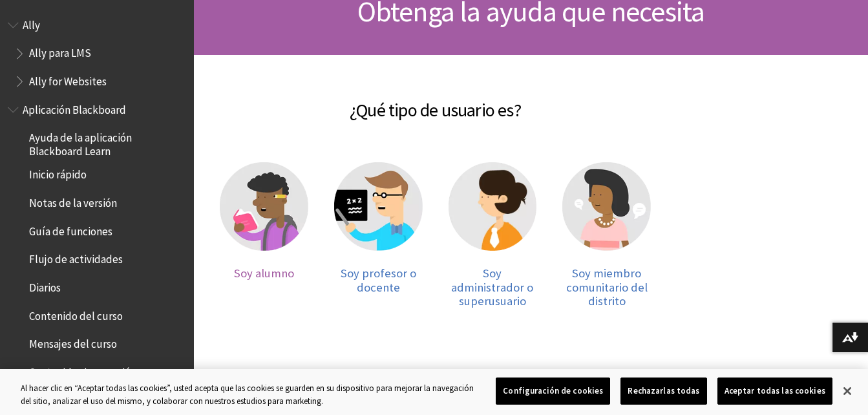  Describe the element at coordinates (606, 236) in the screenshot. I see `a: Miembro comunitario Soy miembro comunitario del distrito` at that location.